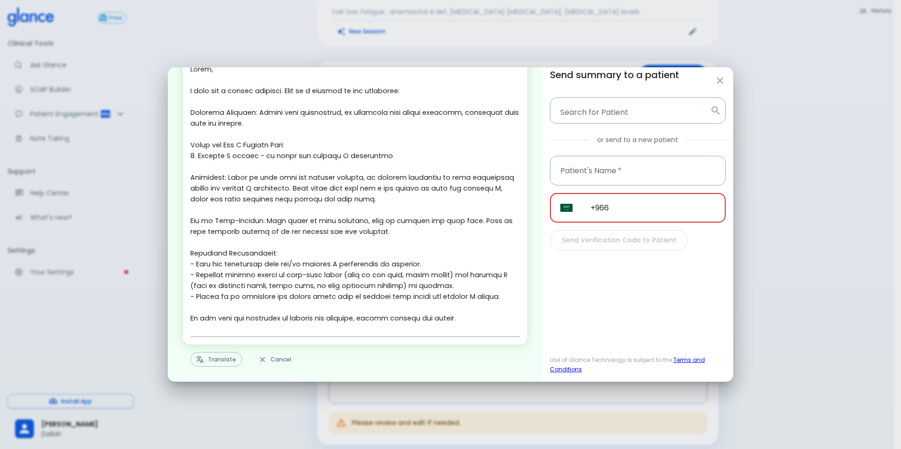  I want to click on img: Saudi Arabia, so click(566, 208).